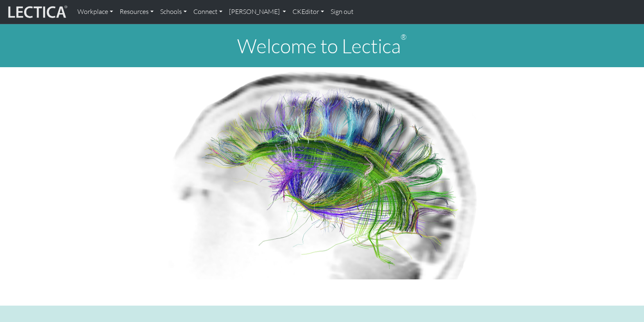 The height and width of the screenshot is (322, 644). What do you see at coordinates (308, 12) in the screenshot?
I see `a: CKEditor` at bounding box center [308, 12].